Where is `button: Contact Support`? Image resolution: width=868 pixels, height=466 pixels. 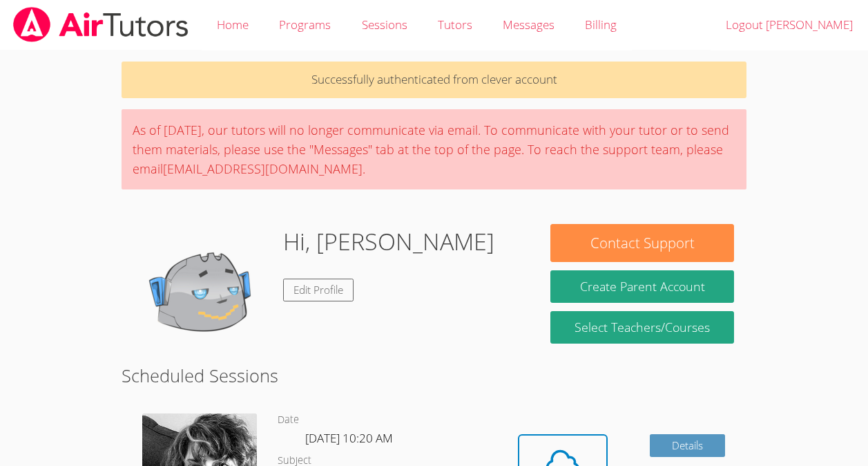 button: Contact Support is located at coordinates (641, 243).